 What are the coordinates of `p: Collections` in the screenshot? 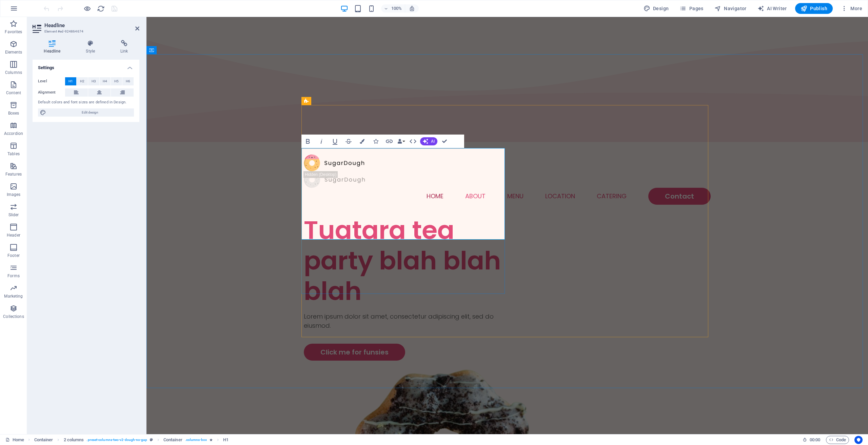 It's located at (13, 316).